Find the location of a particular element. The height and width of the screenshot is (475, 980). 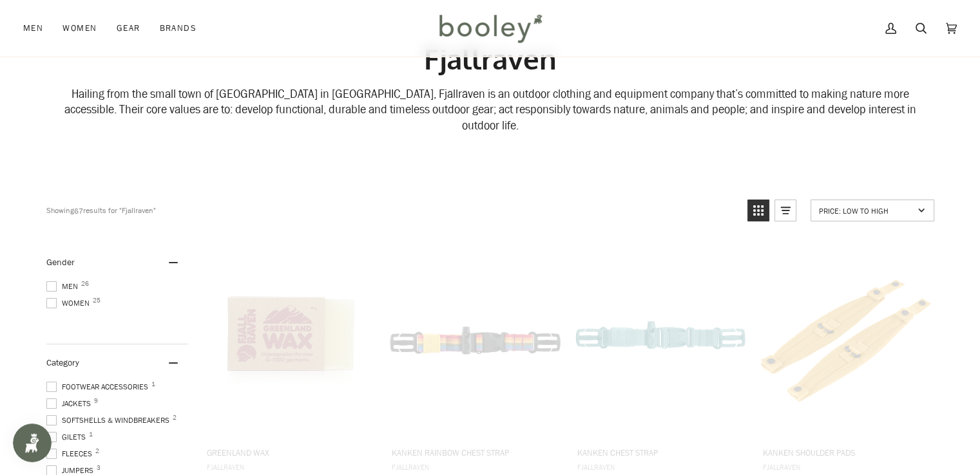

span: Gilets is located at coordinates (68, 437).